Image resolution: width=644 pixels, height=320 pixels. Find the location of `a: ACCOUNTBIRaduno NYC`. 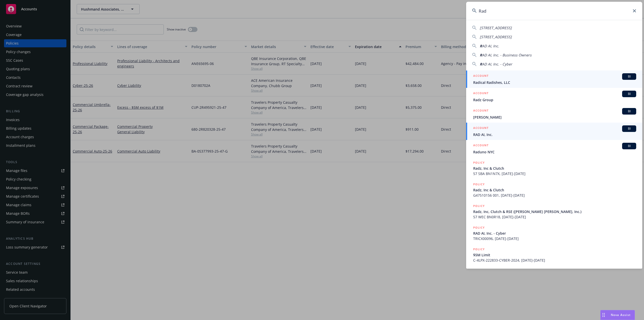

a: ACCOUNTBIRaduno NYC is located at coordinates (554, 149).